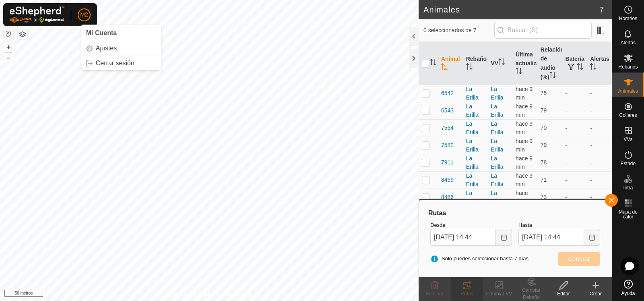 The image size is (644, 301). What do you see at coordinates (450, 59) in the screenshot?
I see `font: Animal` at bounding box center [450, 59].